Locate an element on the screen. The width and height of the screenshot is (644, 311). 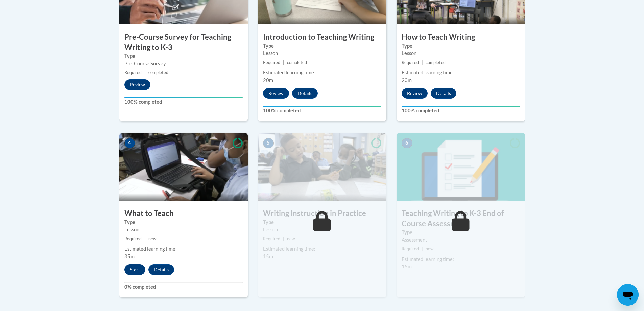
div: Pre-Course Survey is located at coordinates (184, 63).